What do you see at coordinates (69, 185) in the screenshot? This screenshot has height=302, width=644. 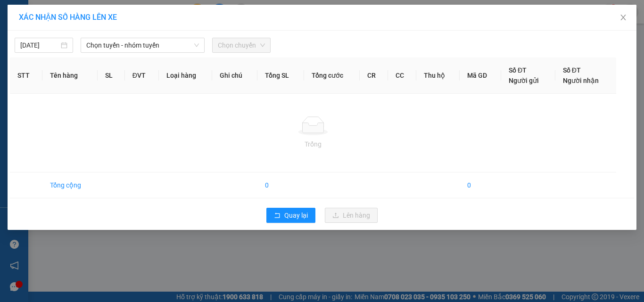 I see `td: Tổng cộng` at bounding box center [69, 185].